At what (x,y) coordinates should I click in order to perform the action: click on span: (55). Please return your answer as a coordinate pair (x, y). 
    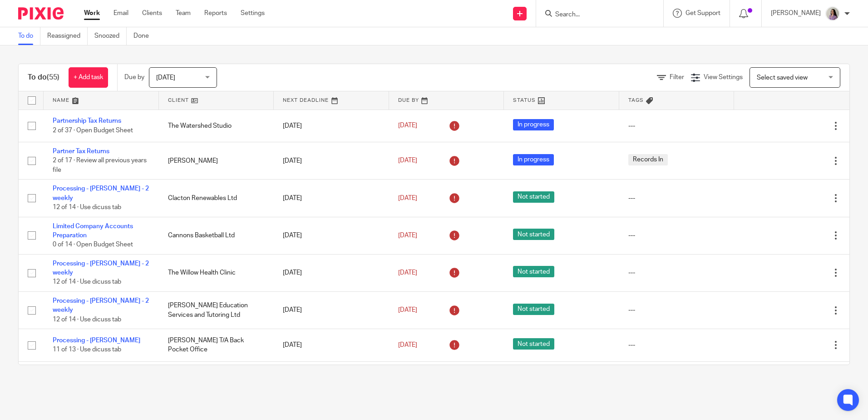
    Looking at the image, I should click on (53, 77).